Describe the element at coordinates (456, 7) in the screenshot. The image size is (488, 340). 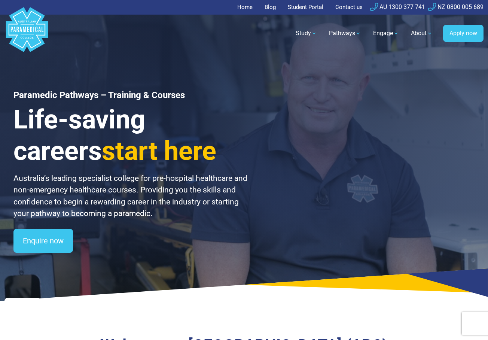
I see `a: NZ 0800 005 689` at that location.